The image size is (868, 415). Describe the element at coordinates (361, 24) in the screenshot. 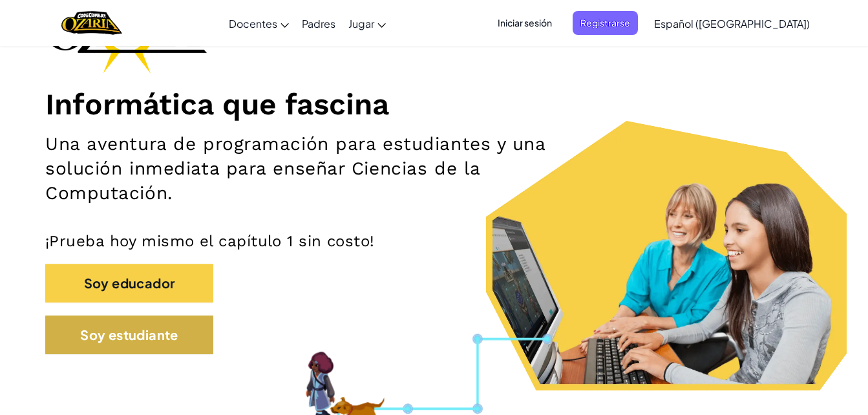

I see `span: Jugar` at that location.